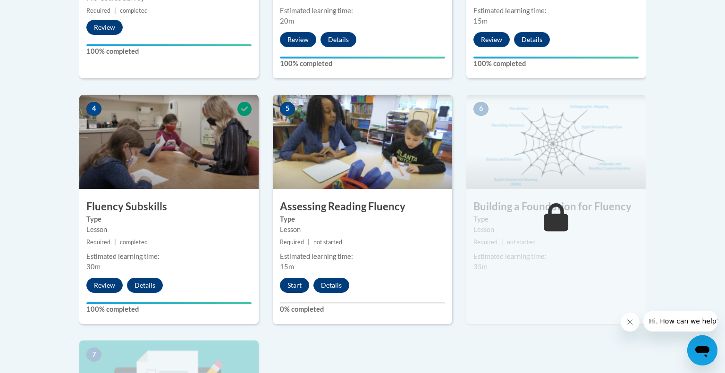 Image resolution: width=725 pixels, height=373 pixels. What do you see at coordinates (362, 309) in the screenshot?
I see `label: 0% completed` at bounding box center [362, 309].